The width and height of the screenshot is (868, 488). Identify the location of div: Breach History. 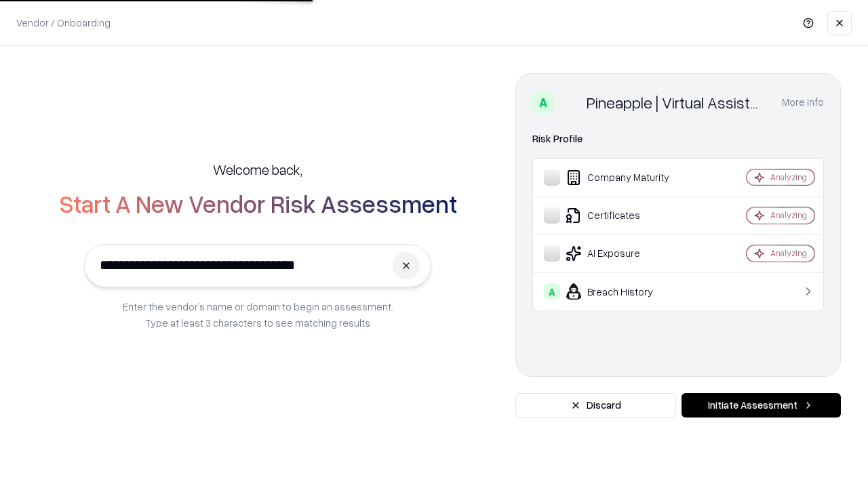
(624, 291).